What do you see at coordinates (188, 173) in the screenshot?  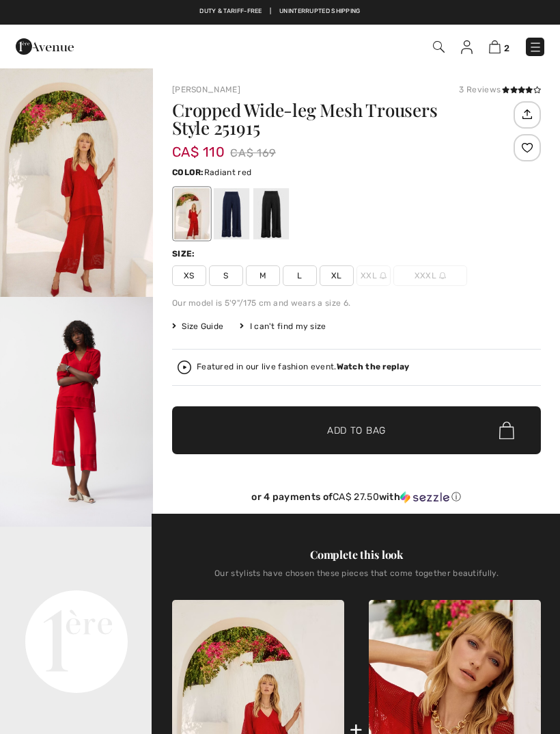 I see `span: Color:` at bounding box center [188, 173].